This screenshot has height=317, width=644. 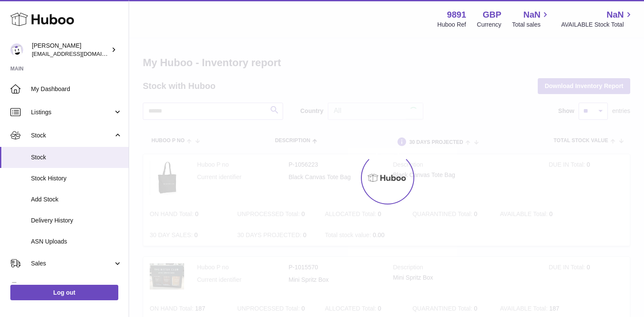 I want to click on span: AVAILABLE Stock Total, so click(x=597, y=25).